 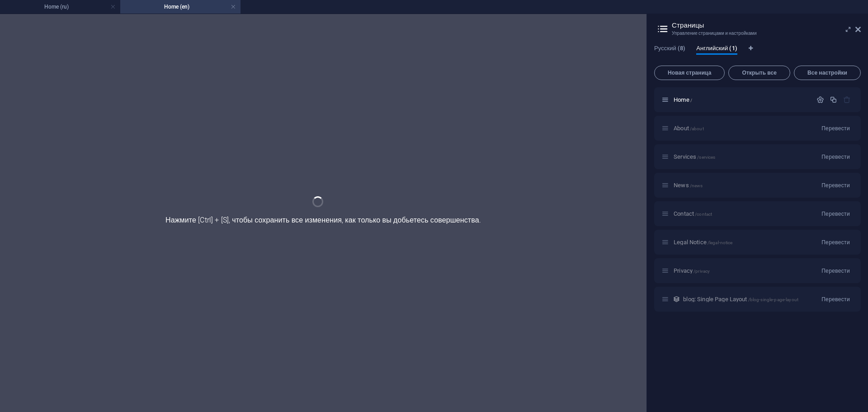 What do you see at coordinates (689, 73) in the screenshot?
I see `button: Новая страница` at bounding box center [689, 73].